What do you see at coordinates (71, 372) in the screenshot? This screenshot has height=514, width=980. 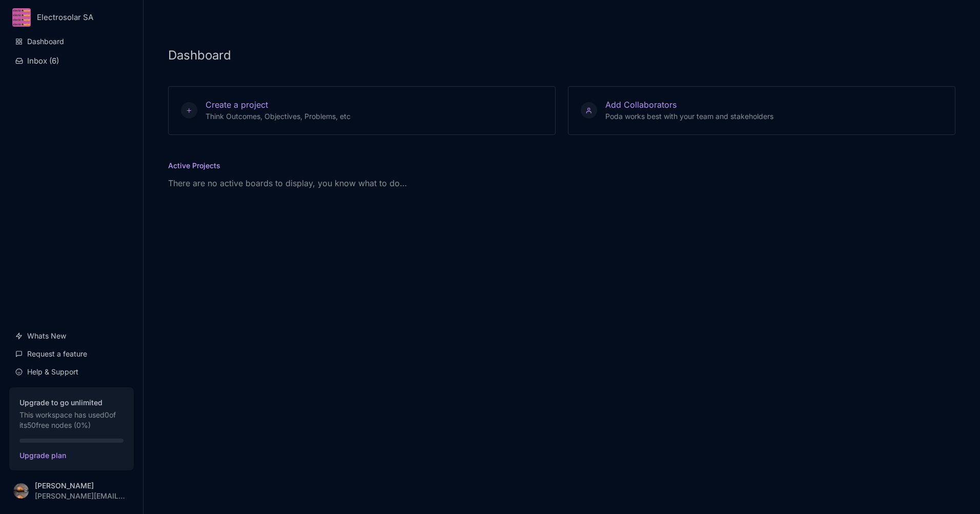 I see `a: Help & Support` at bounding box center [71, 372].